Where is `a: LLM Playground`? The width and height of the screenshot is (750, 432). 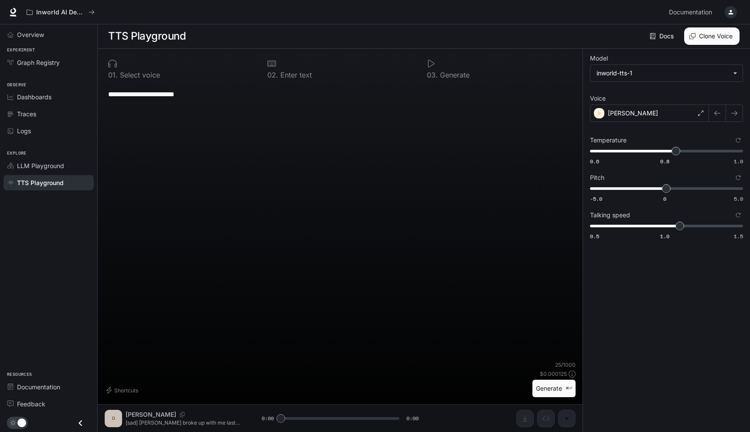
a: LLM Playground is located at coordinates (48, 166).